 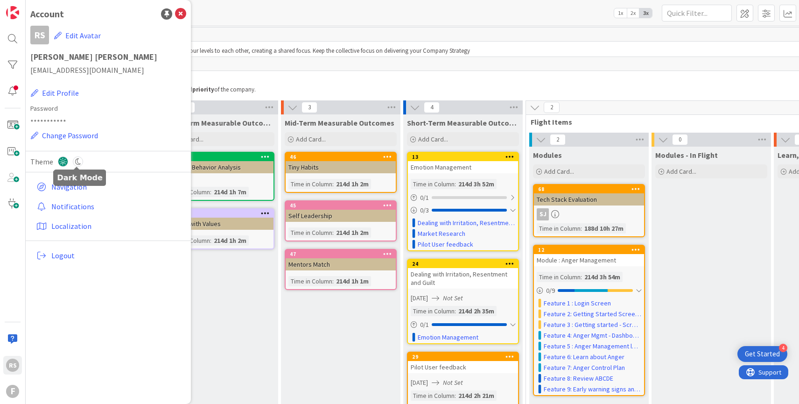 What do you see at coordinates (64, 135) in the screenshot?
I see `button: Change Password` at bounding box center [64, 135].